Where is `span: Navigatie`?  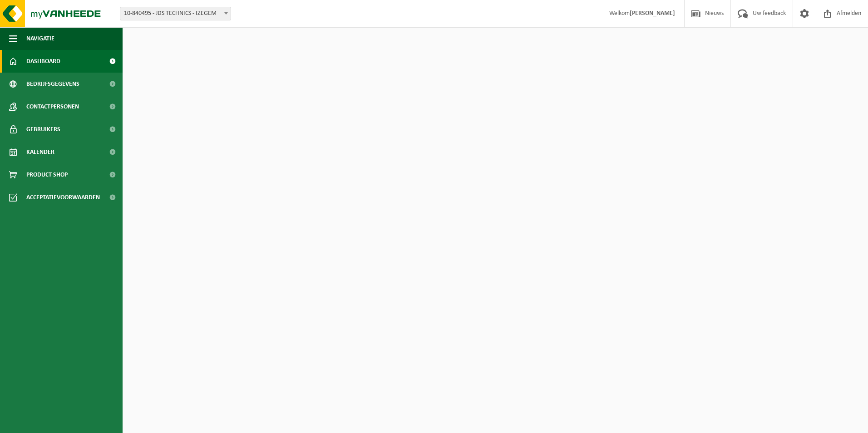 span: Navigatie is located at coordinates (40, 39).